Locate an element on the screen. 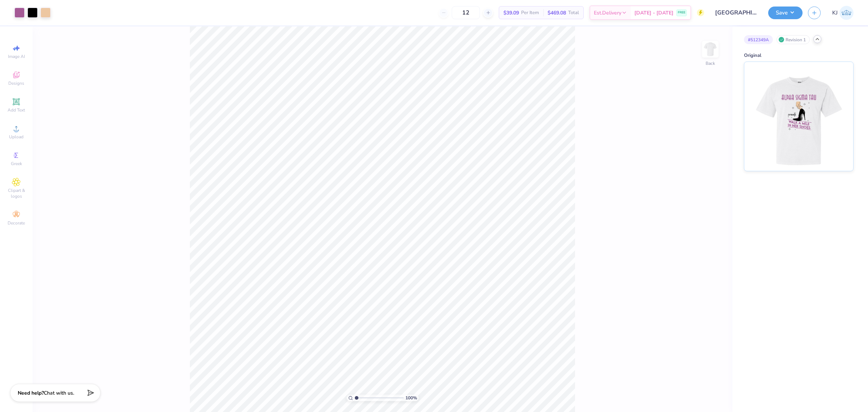  span: Clipart & logos is located at coordinates (16, 193).